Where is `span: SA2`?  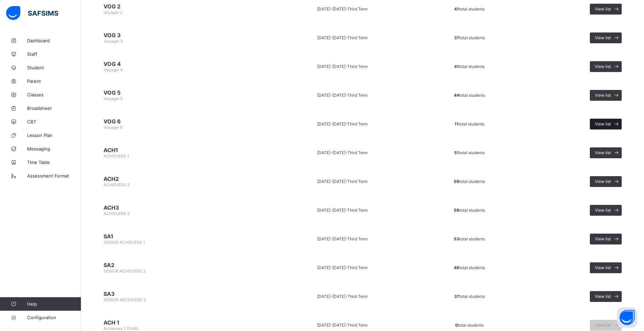 span: SA2 is located at coordinates (181, 265).